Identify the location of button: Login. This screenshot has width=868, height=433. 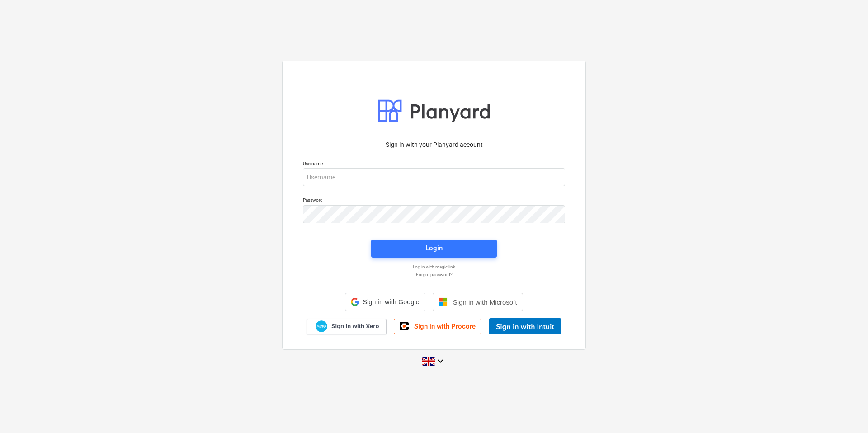
(434, 249).